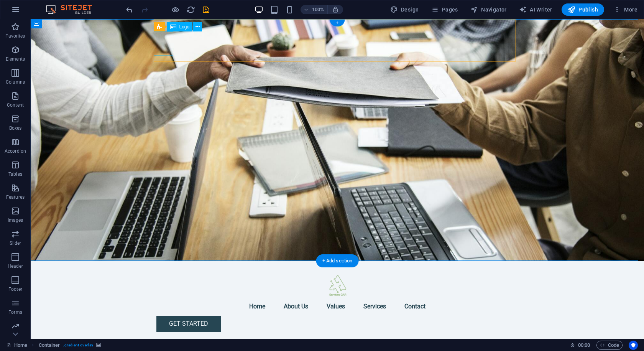 Image resolution: width=644 pixels, height=351 pixels. Describe the element at coordinates (536, 10) in the screenshot. I see `span: AI Writer` at that location.